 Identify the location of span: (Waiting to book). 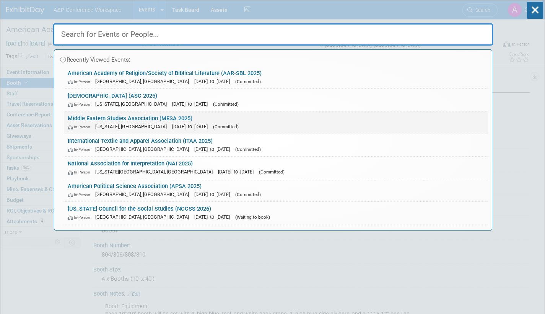
(252, 217).